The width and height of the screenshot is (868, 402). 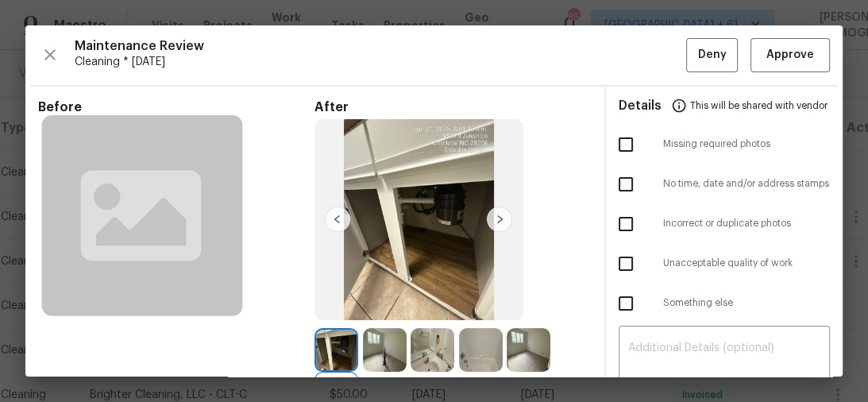 I want to click on img: right-chevron-button-url, so click(x=500, y=219).